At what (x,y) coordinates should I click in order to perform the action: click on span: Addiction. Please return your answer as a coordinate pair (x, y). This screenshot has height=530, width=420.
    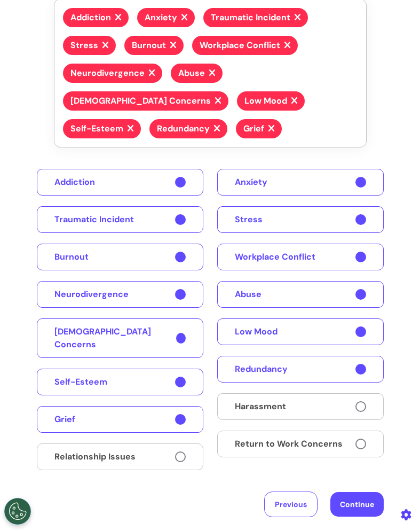
    Looking at the image, I should click on (75, 182).